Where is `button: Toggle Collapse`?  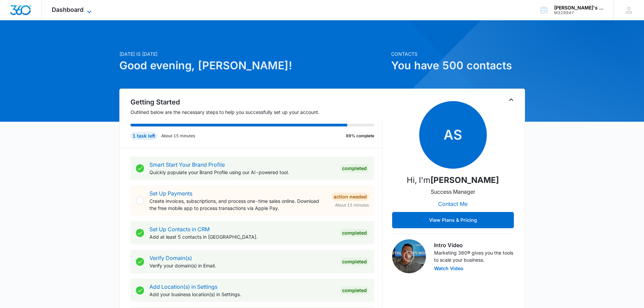
button: Toggle Collapse is located at coordinates (511, 100).